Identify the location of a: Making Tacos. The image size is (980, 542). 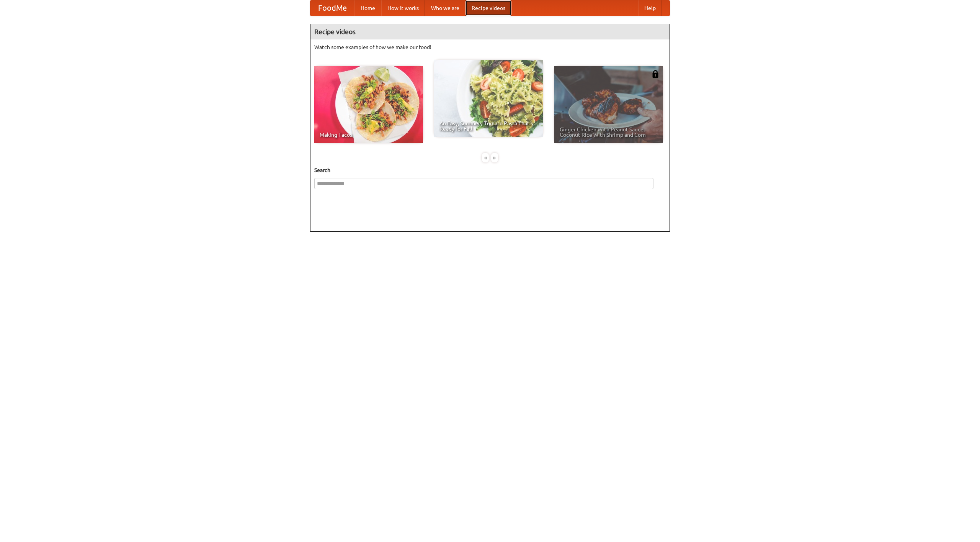
(368, 104).